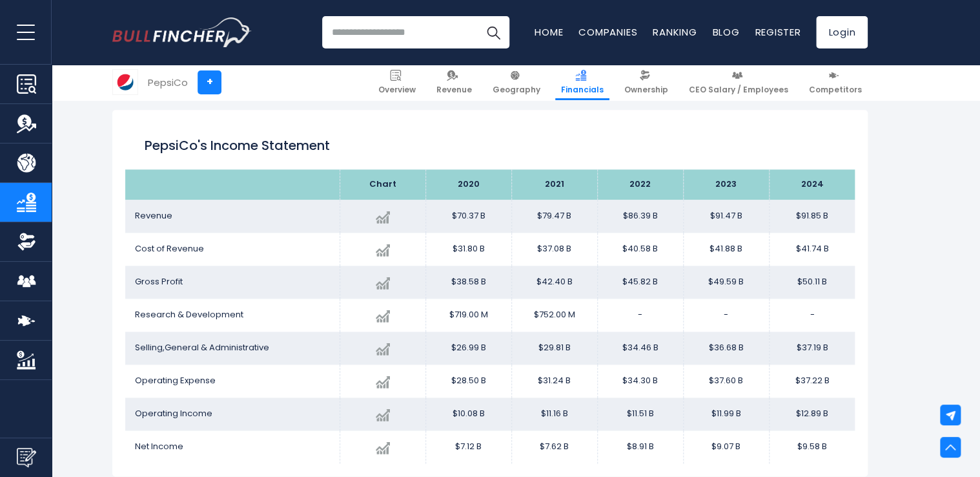 This screenshot has width=980, height=477. Describe the element at coordinates (726, 184) in the screenshot. I see `th: 2023` at that location.